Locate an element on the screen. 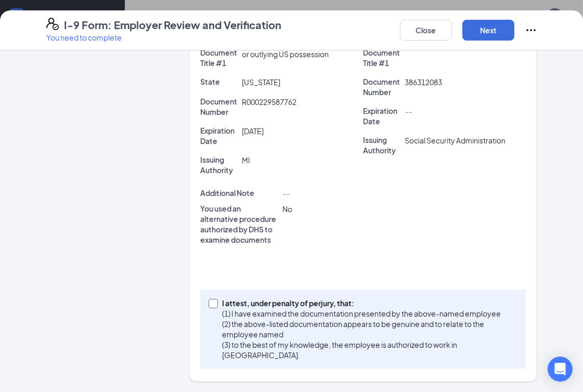 This screenshot has width=583, height=392. h4: I-9 Form: Employer Review and Verification is located at coordinates (172, 25).